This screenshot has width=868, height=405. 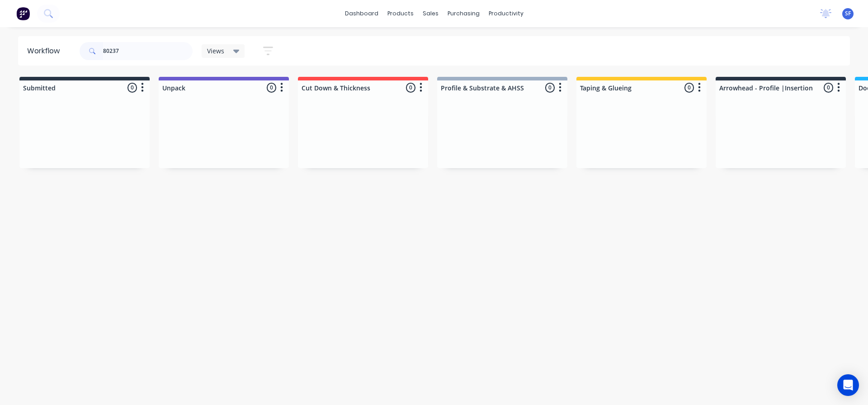 What do you see at coordinates (463, 14) in the screenshot?
I see `div: purchasing` at bounding box center [463, 14].